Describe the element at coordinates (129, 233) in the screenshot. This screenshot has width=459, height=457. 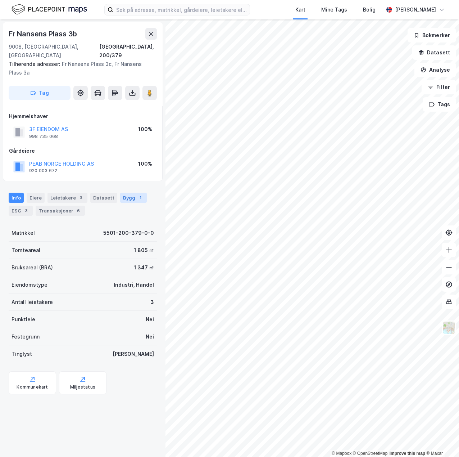
I see `div: 5501-200-379-0-0` at that location.